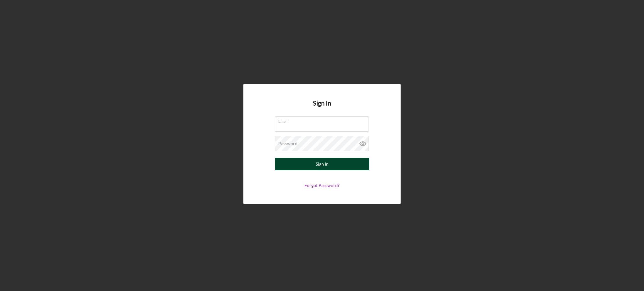 This screenshot has height=291, width=644. I want to click on div: Sign In, so click(322, 164).